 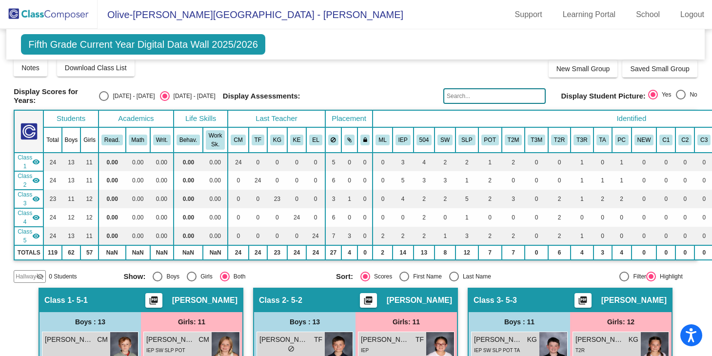 What do you see at coordinates (514, 140) in the screenshot?
I see `button: T2M` at bounding box center [514, 140].